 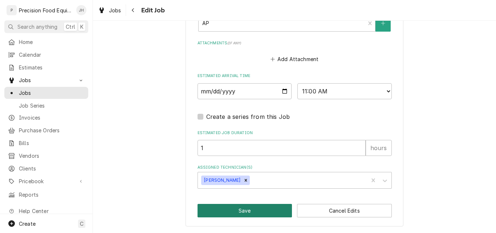 What do you see at coordinates (46, 143) in the screenshot?
I see `a: Bills` at bounding box center [46, 143].